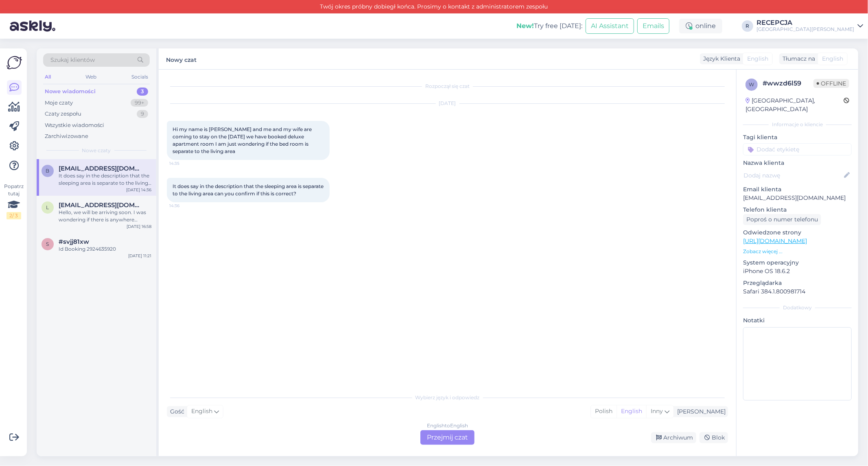 Image resolution: width=868 pixels, height=466 pixels. Describe the element at coordinates (798, 163) in the screenshot. I see `p: Nazwa klienta` at that location.